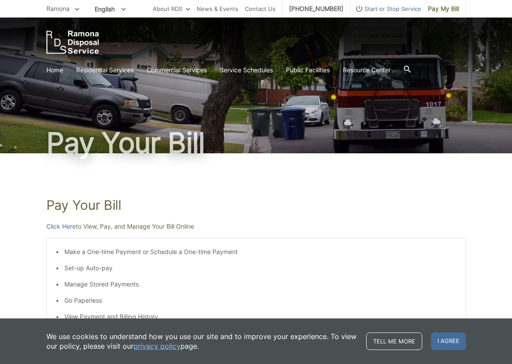 Image resolution: width=512 pixels, height=364 pixels. What do you see at coordinates (110, 9) in the screenshot?
I see `span: English` at bounding box center [110, 9].